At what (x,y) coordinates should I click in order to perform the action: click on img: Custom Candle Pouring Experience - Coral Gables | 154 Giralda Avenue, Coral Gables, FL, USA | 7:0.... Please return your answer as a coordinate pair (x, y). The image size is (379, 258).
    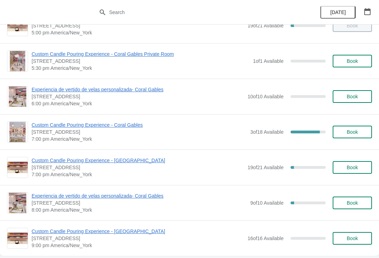
    Looking at the image, I should click on (18, 132).